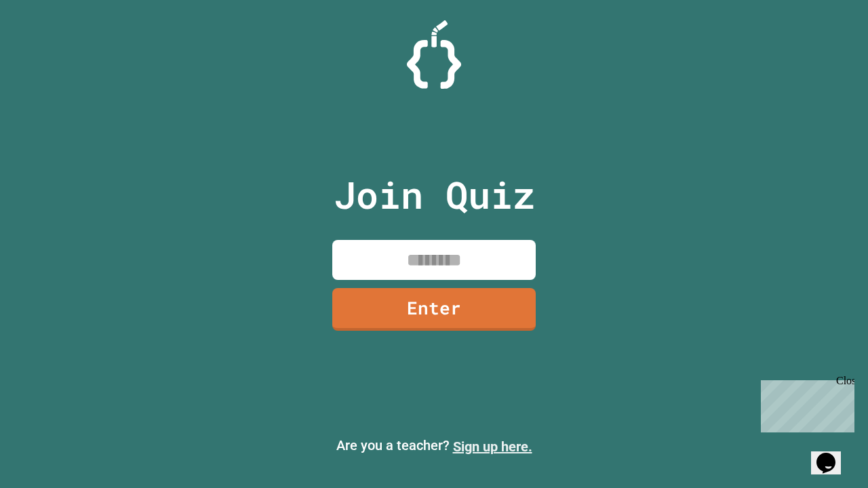 Image resolution: width=868 pixels, height=488 pixels. What do you see at coordinates (50, 46) in the screenshot?
I see `div: Chat with us now!Close` at bounding box center [50, 46].